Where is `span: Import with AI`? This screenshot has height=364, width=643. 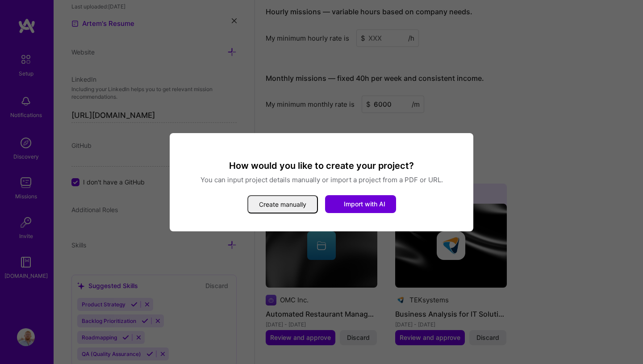
span: Import with AI is located at coordinates (364, 204).